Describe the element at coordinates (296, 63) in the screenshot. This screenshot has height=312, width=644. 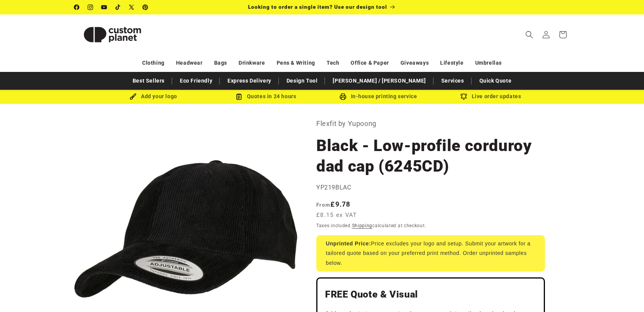
I see `a: Pens & Writing` at that location.